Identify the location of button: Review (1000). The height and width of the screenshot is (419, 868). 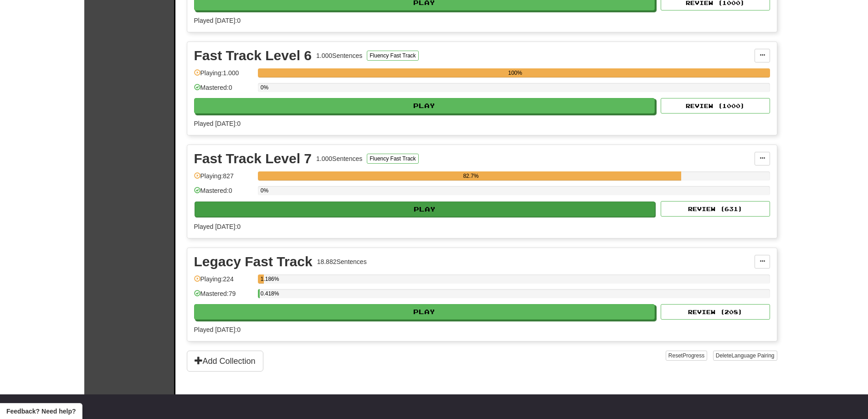
(716, 106).